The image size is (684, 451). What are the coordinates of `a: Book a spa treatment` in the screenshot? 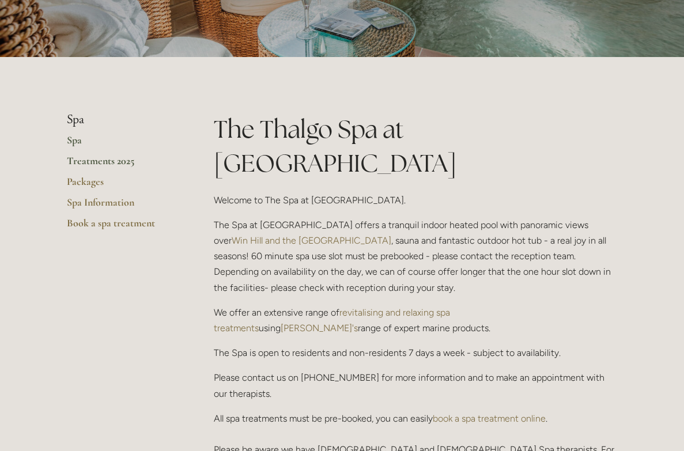 It's located at (122, 227).